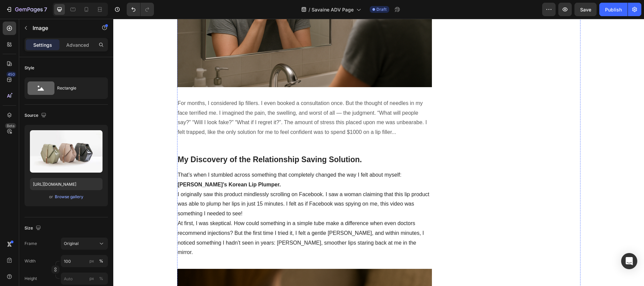 The image size is (644, 286). What do you see at coordinates (31, 278) in the screenshot?
I see `label: Height` at bounding box center [31, 278].